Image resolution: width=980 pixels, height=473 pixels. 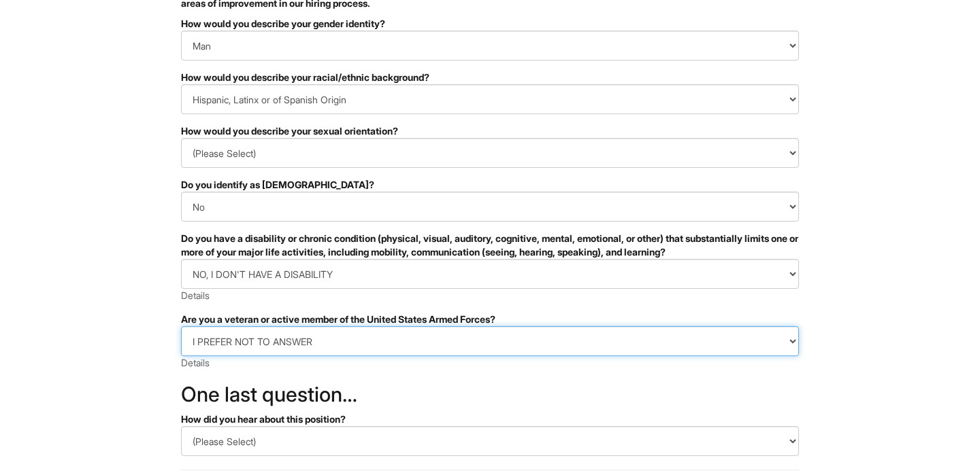 What do you see at coordinates (490, 24) in the screenshot?
I see `div: How would you describe your gender identity?` at bounding box center [490, 24].